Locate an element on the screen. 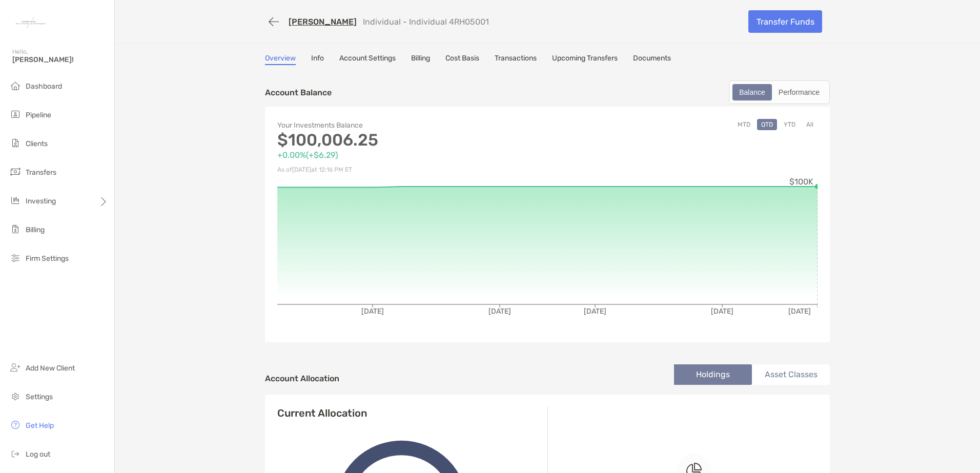 Image resolution: width=980 pixels, height=473 pixels. span: Firm Settings is located at coordinates (47, 259).